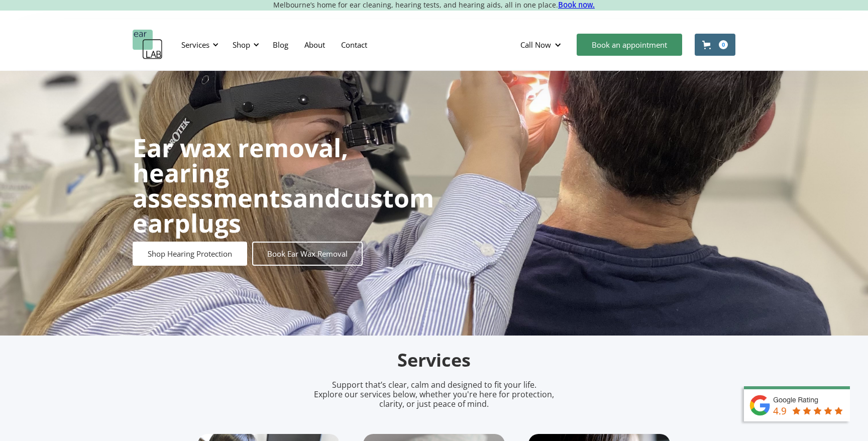 This screenshot has width=868, height=441. I want to click on a: About, so click(315, 44).